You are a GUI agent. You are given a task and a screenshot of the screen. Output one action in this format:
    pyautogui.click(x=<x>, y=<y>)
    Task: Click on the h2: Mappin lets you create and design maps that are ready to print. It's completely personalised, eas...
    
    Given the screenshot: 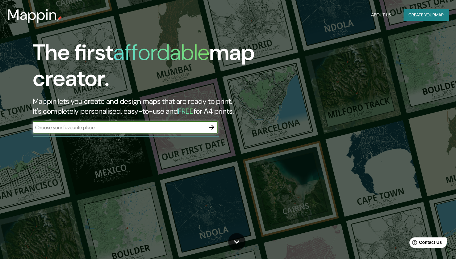 What is the action you would take?
    pyautogui.click(x=147, y=106)
    